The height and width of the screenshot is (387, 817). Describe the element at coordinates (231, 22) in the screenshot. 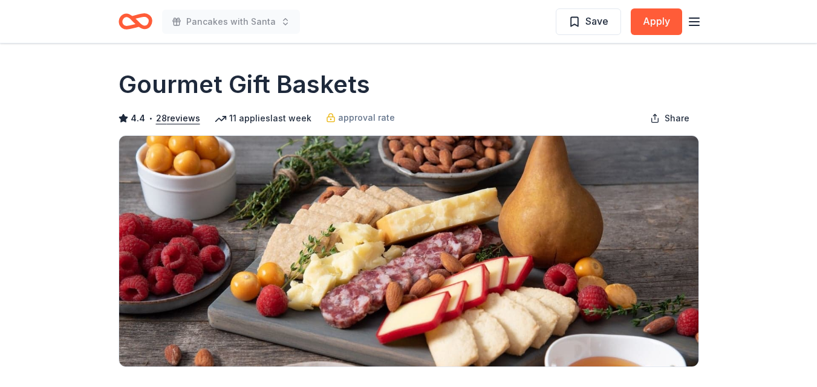

I see `span: Pancakes with Santa` at that location.